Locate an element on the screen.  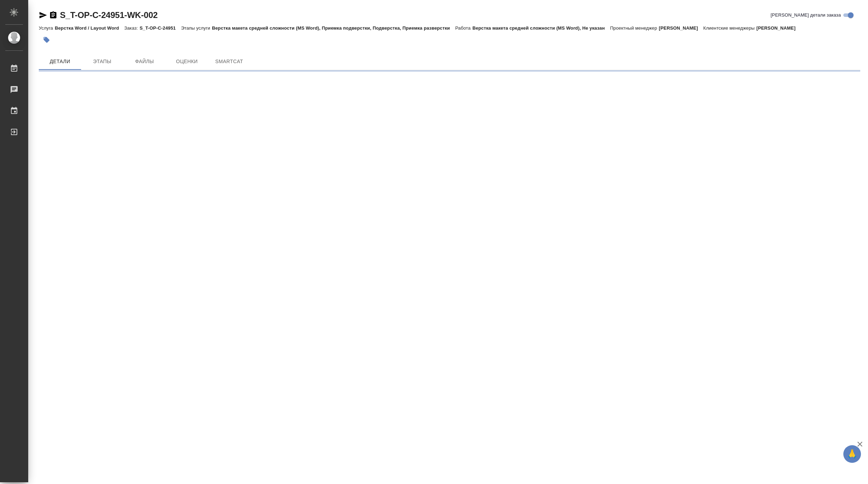
button: Скопировать ссылку is located at coordinates (54, 16).